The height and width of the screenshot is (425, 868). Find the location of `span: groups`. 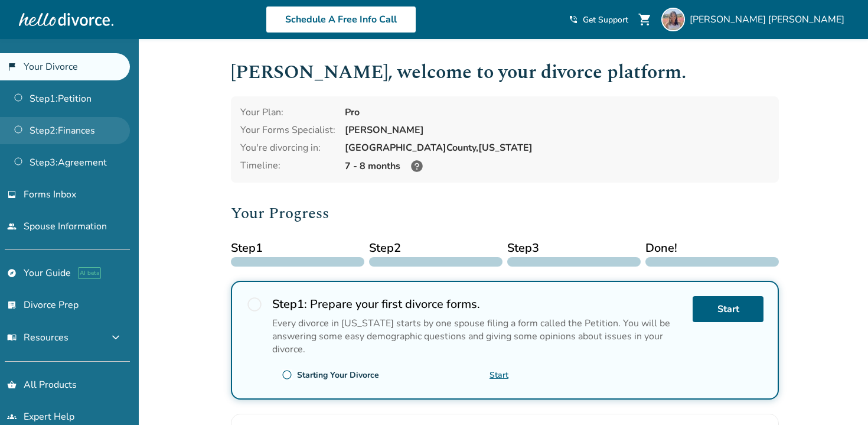

span: groups is located at coordinates (12, 417).